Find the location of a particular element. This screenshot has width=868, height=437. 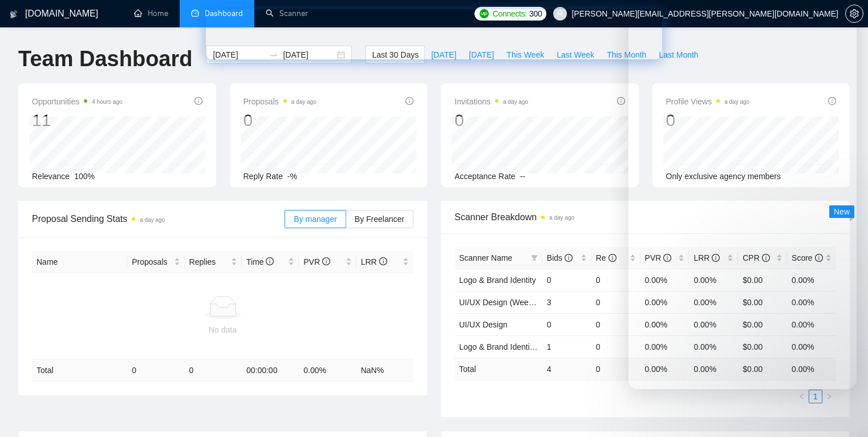

a: UI/UX Design (Weekdays) is located at coordinates (505, 303).